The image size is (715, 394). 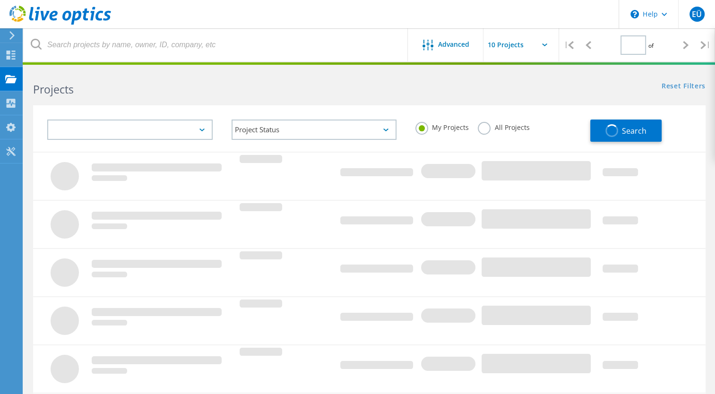 I want to click on a: Reset Filters, so click(x=683, y=86).